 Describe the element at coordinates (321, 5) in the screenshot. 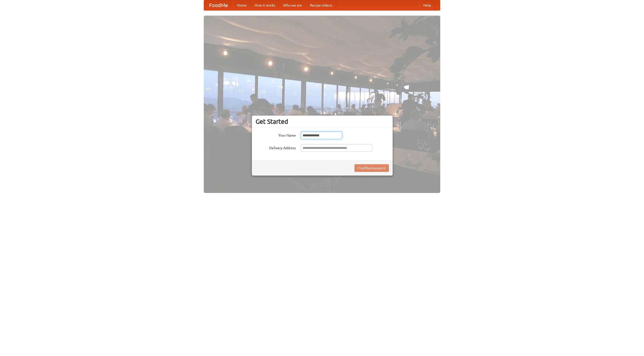

I see `a: Recipe videos` at that location.